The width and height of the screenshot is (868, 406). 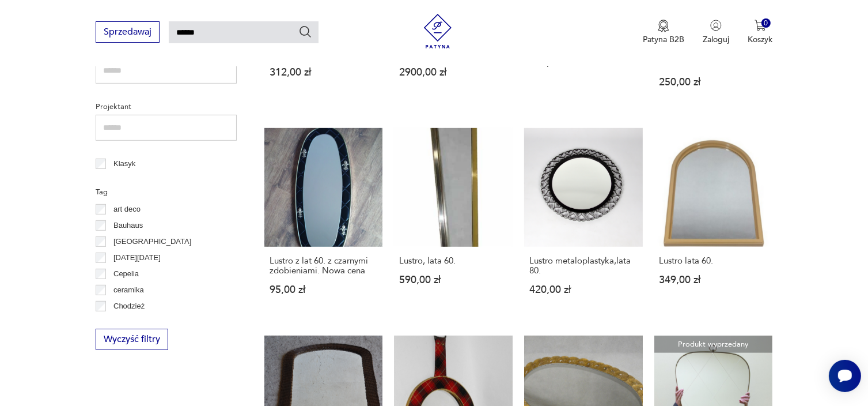 What do you see at coordinates (584, 223) in the screenshot?
I see `a: Lustro metaloplastyka,lata 80.Lustro metaloplastyka,lata 80.420,00 zł` at bounding box center [584, 223].